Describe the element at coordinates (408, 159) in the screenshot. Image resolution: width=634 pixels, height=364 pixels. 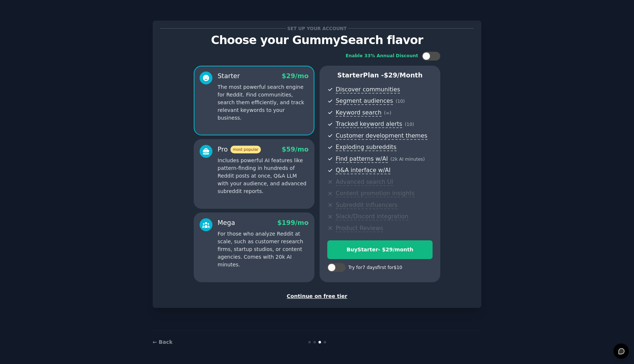
I see `span: ( 2k AI minutes )` at that location.